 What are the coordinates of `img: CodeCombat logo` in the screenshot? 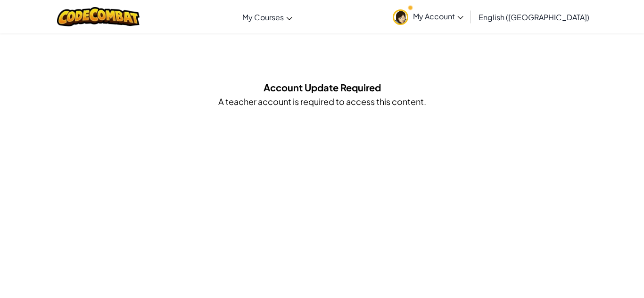 It's located at (98, 17).